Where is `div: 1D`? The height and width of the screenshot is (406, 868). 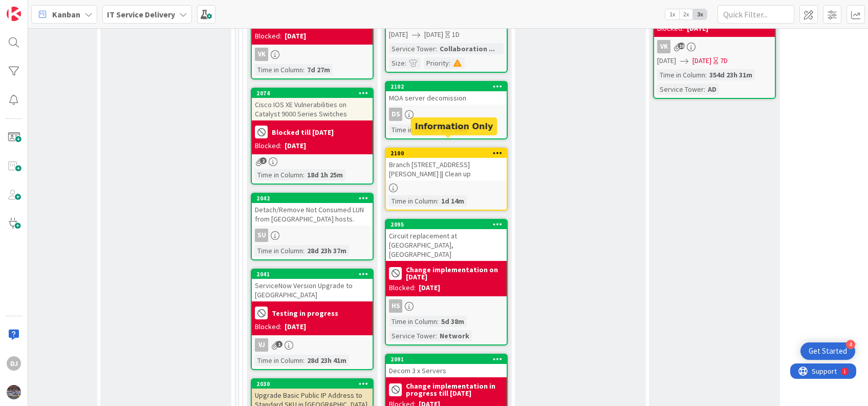
div: 1D is located at coordinates (456, 34).